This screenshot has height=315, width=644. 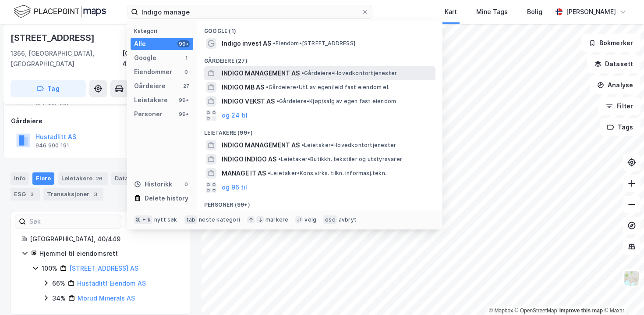 What do you see at coordinates (320, 59) in the screenshot?
I see `div: Gårdeiere (27)` at bounding box center [320, 59].